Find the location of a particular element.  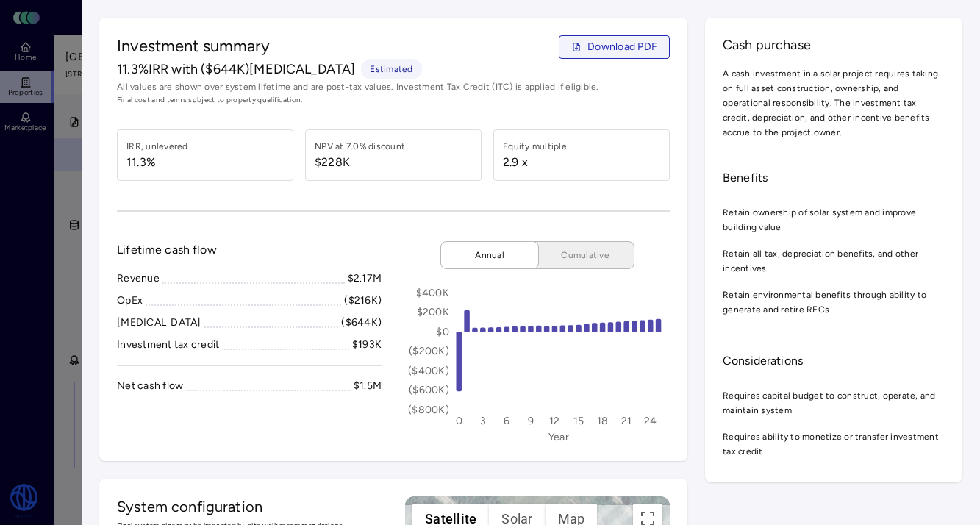

button: Download PDF is located at coordinates (614, 47).